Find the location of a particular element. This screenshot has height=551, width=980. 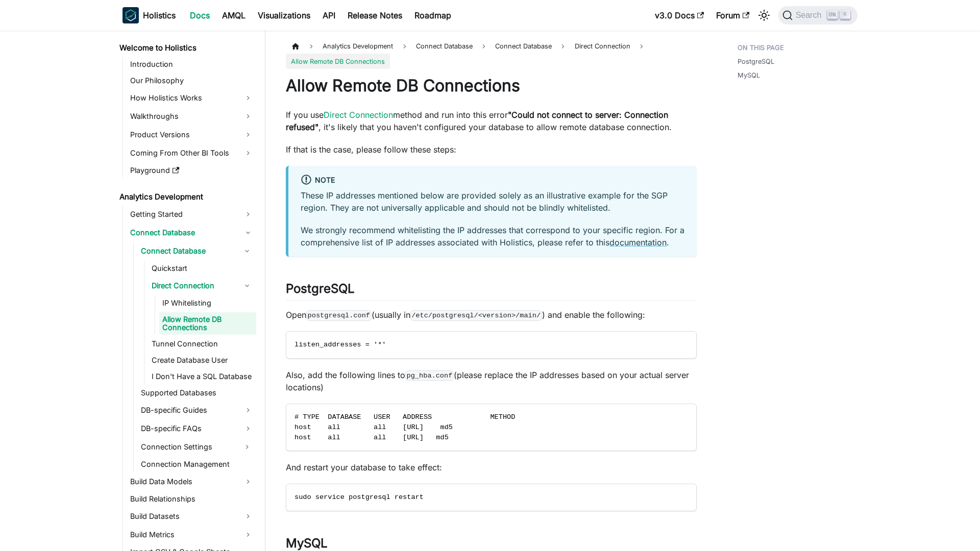

p: And restart your database to take effect: is located at coordinates (491, 468).